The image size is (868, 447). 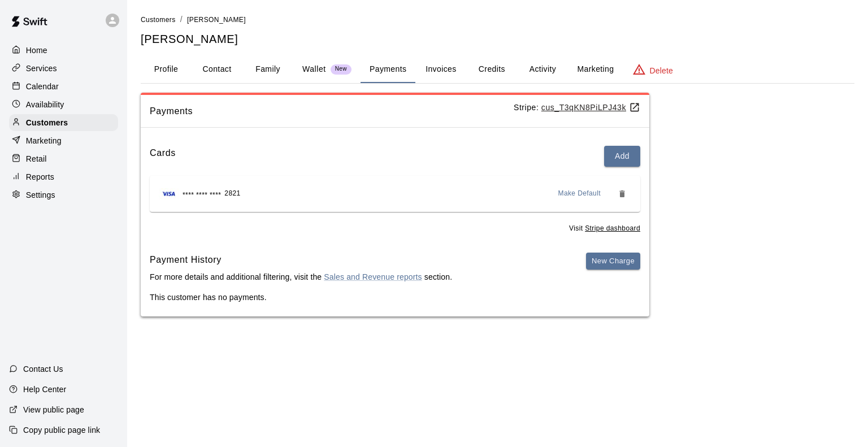 What do you see at coordinates (37, 50) in the screenshot?
I see `p: Home` at bounding box center [37, 50].